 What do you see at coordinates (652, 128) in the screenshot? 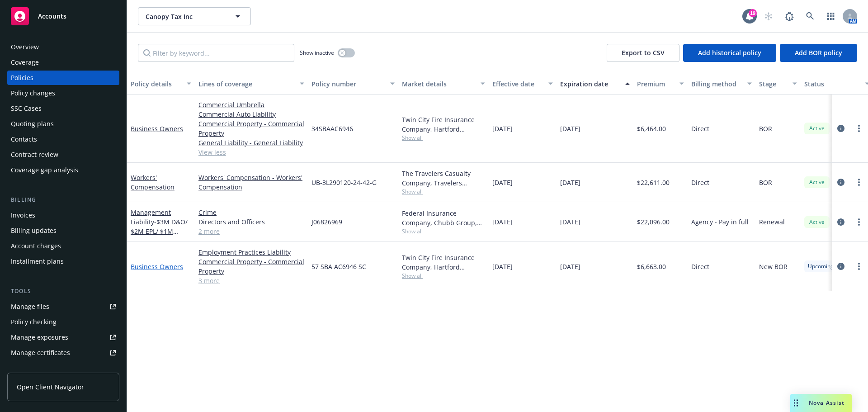
I see `span: $6,464.00` at bounding box center [652, 128].